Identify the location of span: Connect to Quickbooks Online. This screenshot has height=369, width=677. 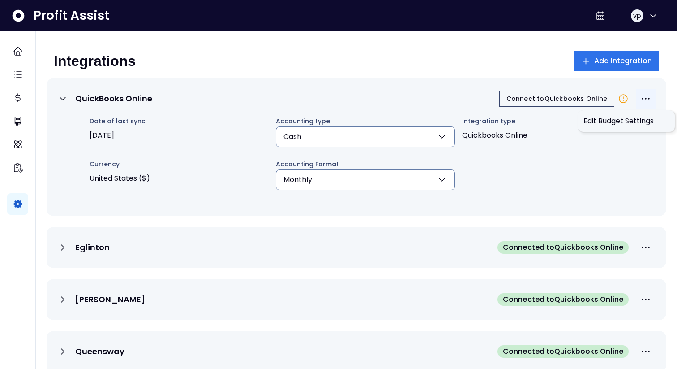
(557, 99).